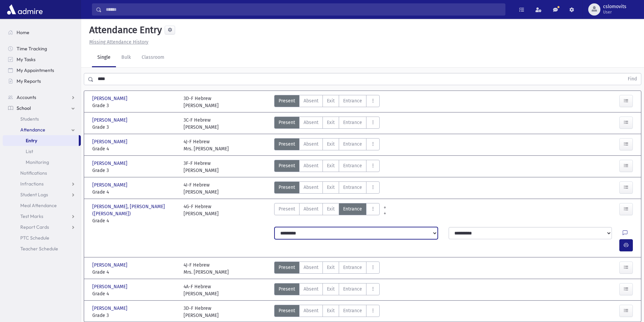 This screenshot has width=644, height=322. What do you see at coordinates (42, 60) in the screenshot?
I see `a: My Tasks` at bounding box center [42, 60].